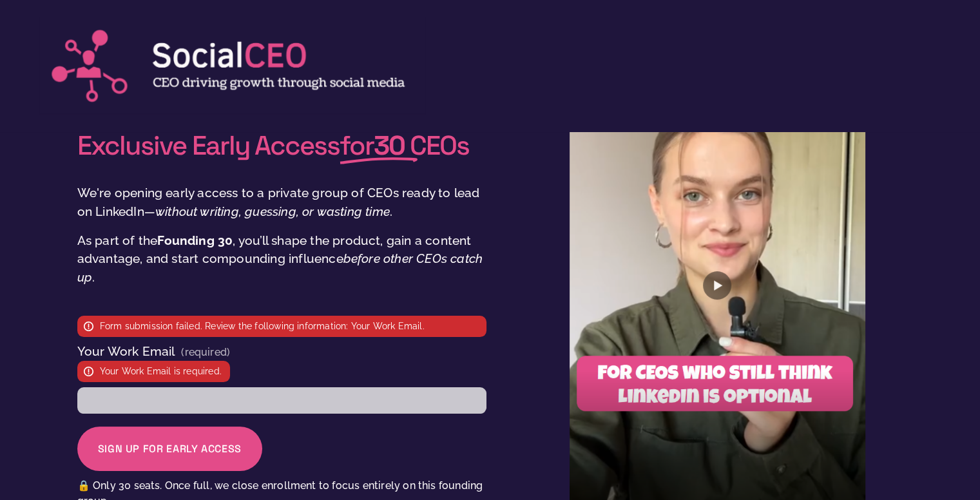 The height and width of the screenshot is (500, 980). What do you see at coordinates (266, 212) in the screenshot?
I see `em: —without writing, guessing, or wasting time` at bounding box center [266, 212].